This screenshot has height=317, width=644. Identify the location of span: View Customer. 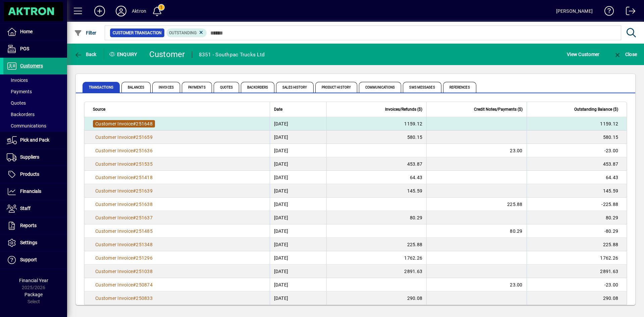
(583, 54).